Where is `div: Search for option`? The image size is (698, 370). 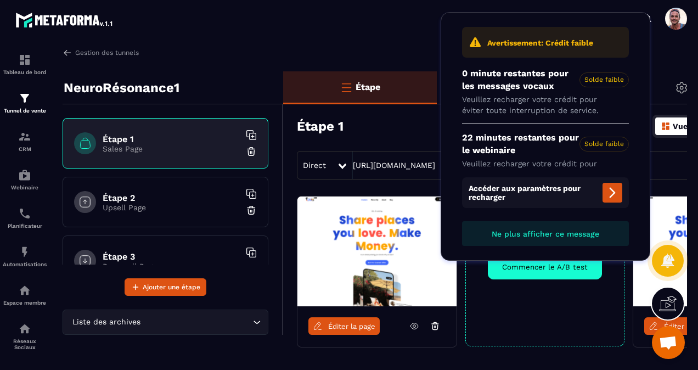 div: Search for option is located at coordinates (165, 322).